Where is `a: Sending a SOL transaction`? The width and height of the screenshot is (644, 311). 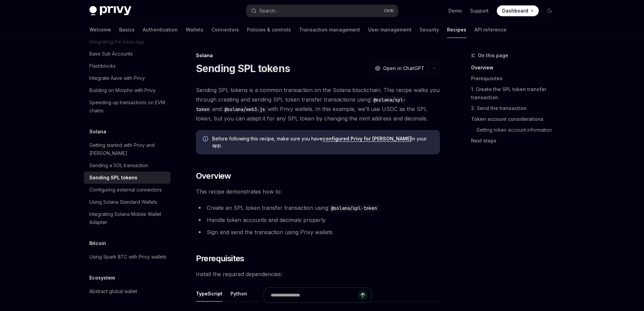
a: Sending a SOL transaction is located at coordinates (127, 165).